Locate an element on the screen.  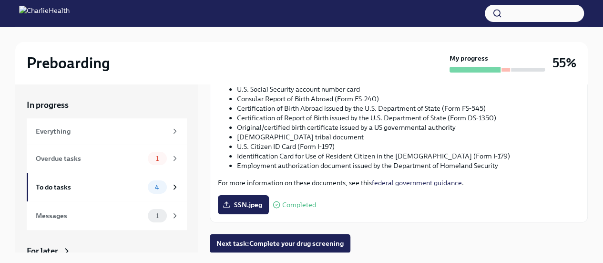
button: Next task:Complete your drug screening is located at coordinates (280, 243).